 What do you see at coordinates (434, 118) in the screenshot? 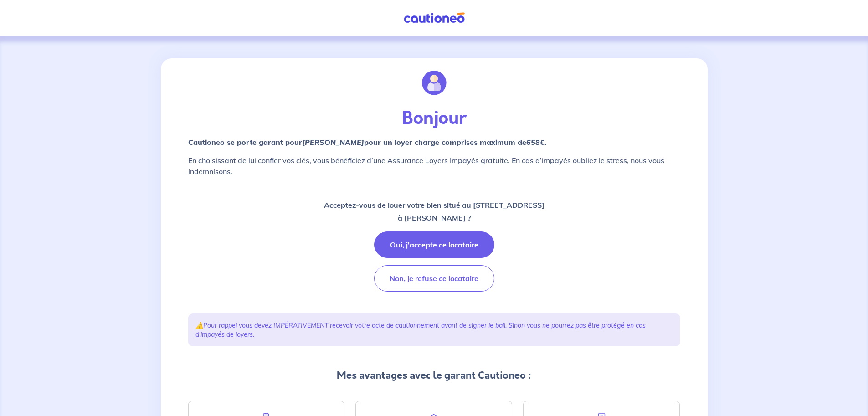
I see `p: Bonjour` at bounding box center [434, 118].